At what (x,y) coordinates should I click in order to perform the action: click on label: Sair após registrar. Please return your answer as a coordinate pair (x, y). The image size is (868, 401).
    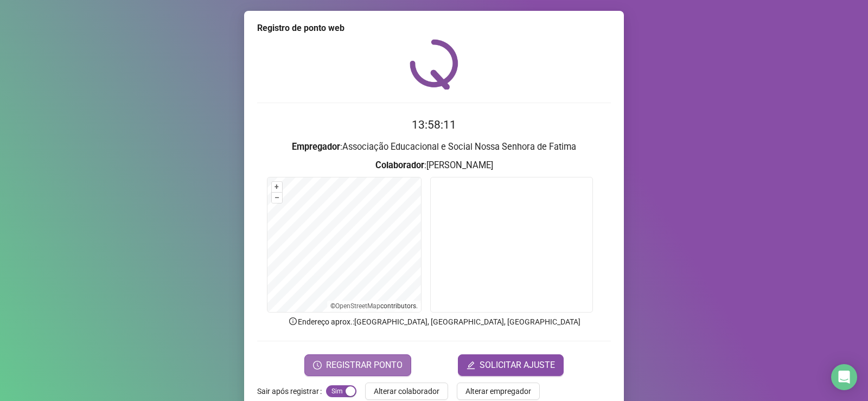
    Looking at the image, I should click on (291, 392).